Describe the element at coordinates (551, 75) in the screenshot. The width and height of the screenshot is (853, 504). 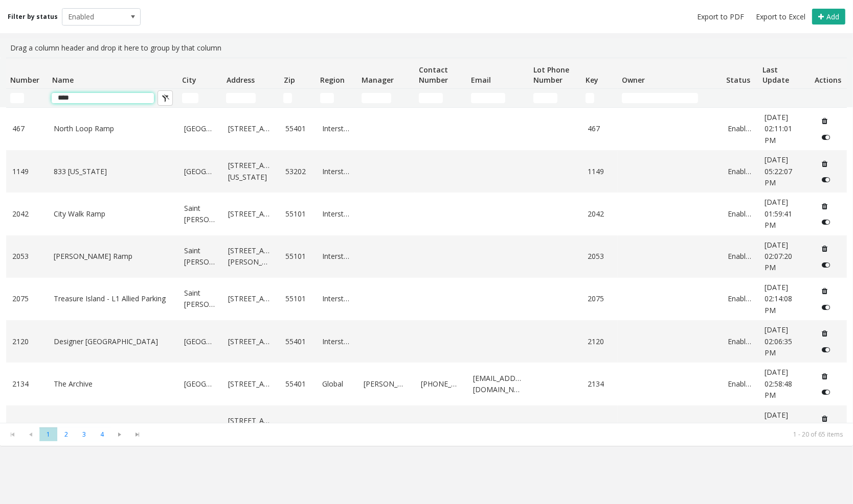
I see `span: Lot Phone Number` at that location.